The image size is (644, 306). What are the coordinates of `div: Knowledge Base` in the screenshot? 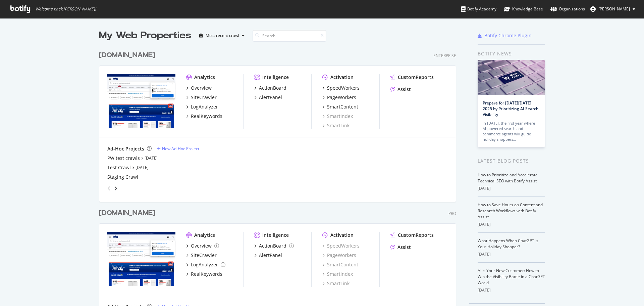 It's located at (523, 9).